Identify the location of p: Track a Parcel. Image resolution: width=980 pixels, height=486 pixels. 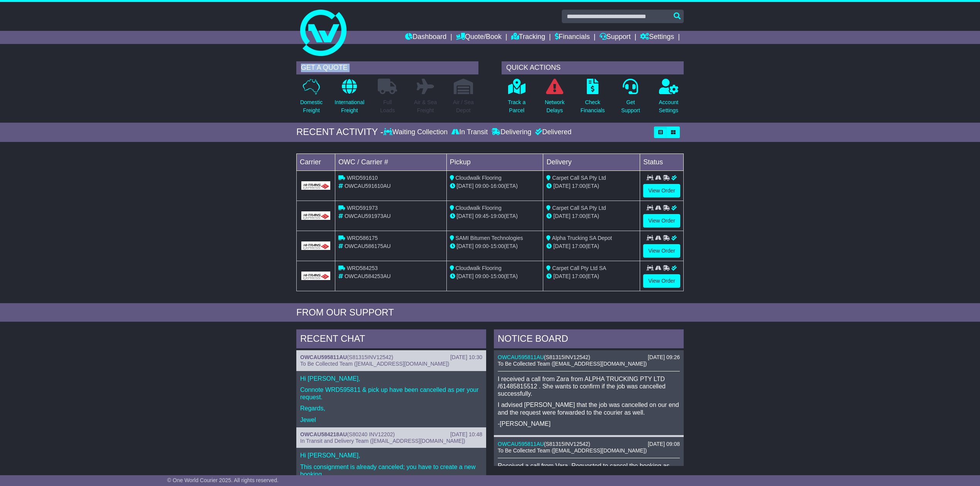
(516, 106).